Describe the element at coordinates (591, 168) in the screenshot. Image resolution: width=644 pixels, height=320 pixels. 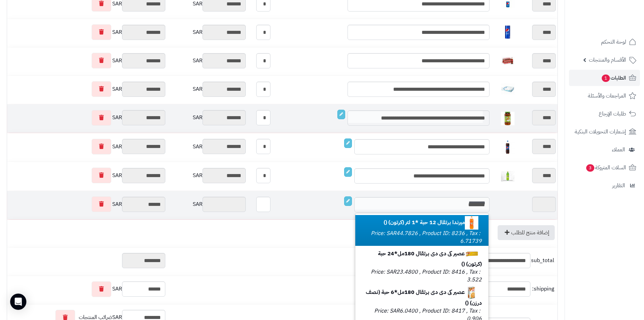
I see `span: 3` at that location.